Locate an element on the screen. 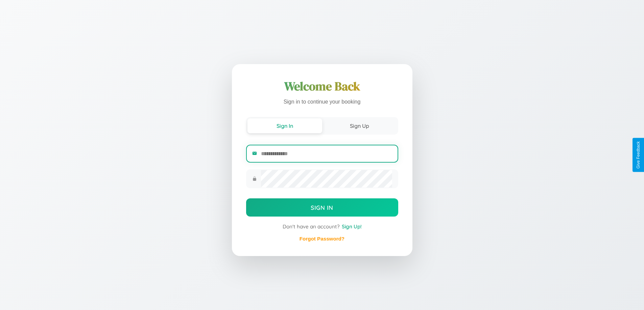 The height and width of the screenshot is (310, 644). p: Sign in to continue your booking is located at coordinates (322, 102).